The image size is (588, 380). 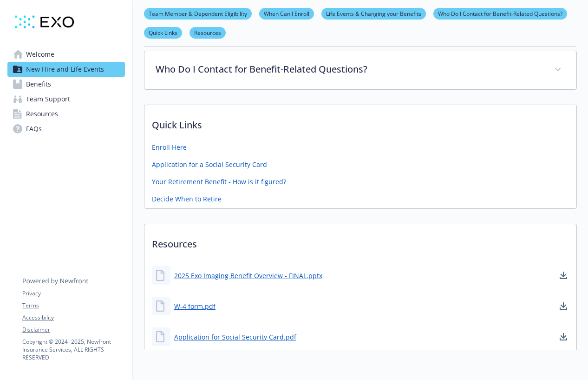 I want to click on span: Benefits, so click(x=39, y=84).